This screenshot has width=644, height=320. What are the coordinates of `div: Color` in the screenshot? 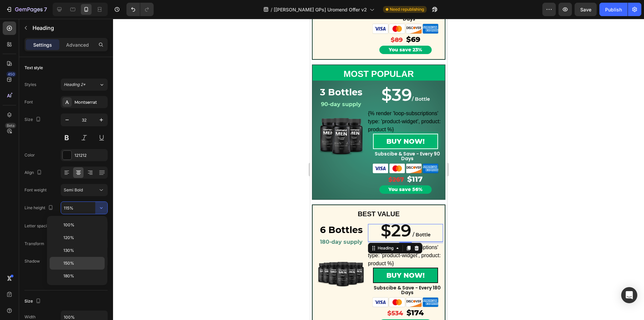 It's located at (30, 155).